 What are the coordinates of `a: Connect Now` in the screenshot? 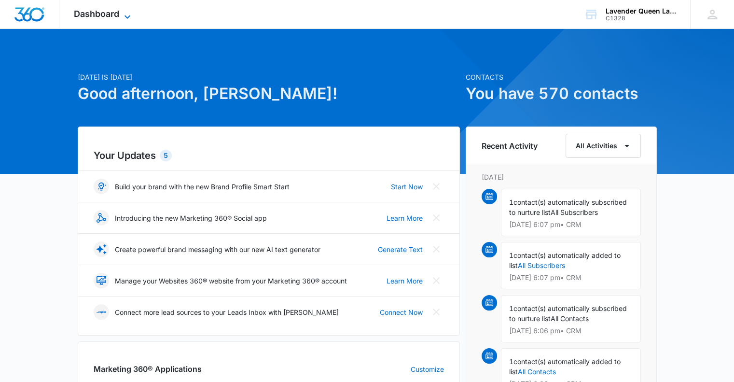 It's located at (401, 312).